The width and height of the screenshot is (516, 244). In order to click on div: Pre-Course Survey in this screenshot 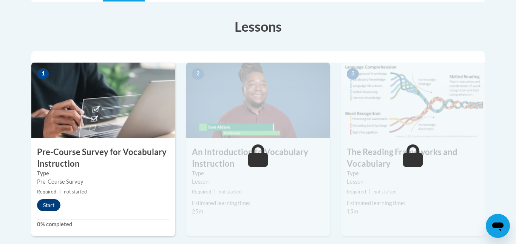, I will do `click(103, 182)`.